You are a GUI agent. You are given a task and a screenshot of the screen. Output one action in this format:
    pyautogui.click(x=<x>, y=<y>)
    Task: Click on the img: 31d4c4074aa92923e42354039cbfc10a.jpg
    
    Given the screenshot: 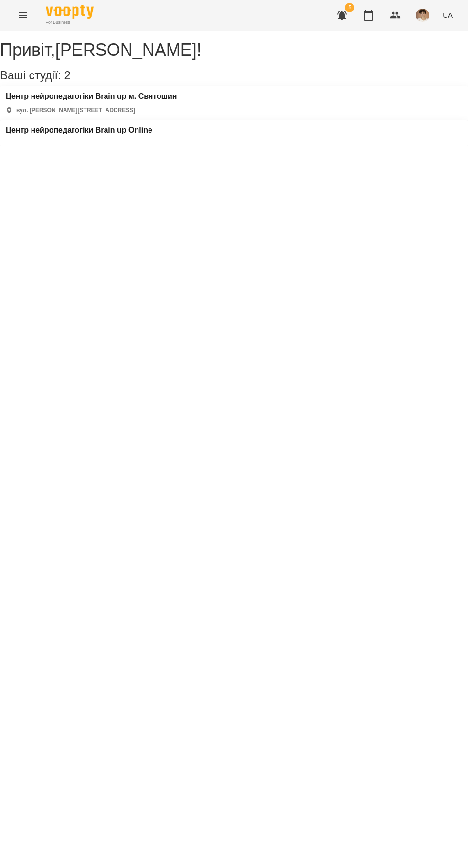 What is the action you would take?
    pyautogui.click(x=422, y=15)
    